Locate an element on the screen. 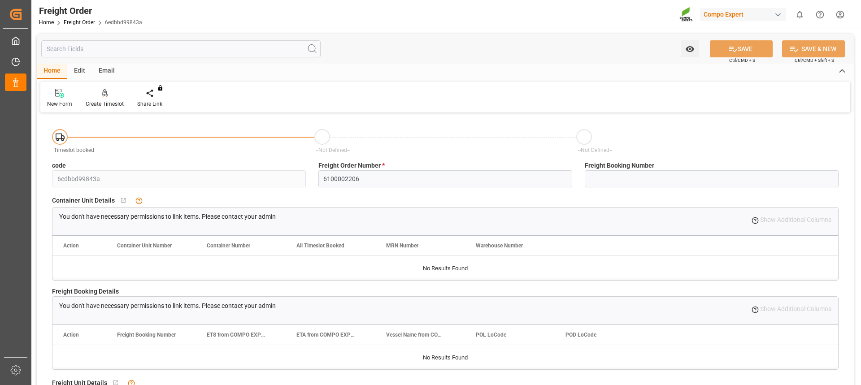 The width and height of the screenshot is (861, 385). a: Freight Order is located at coordinates (79, 22).